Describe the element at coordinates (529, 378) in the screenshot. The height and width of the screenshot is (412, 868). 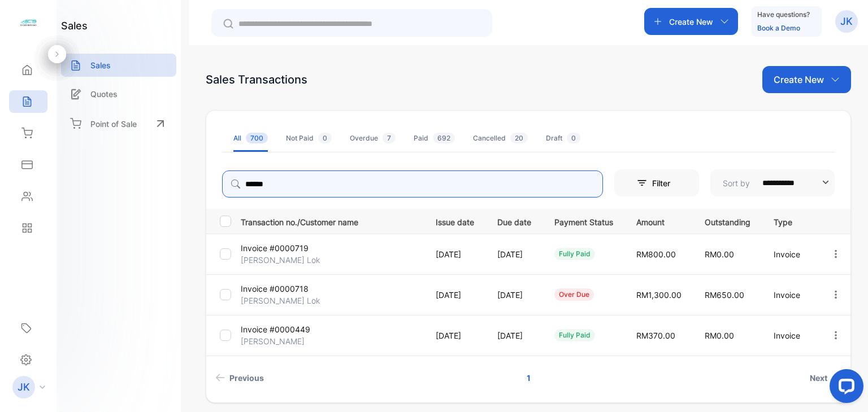
I see `a: Page 1 is your current page` at that location.